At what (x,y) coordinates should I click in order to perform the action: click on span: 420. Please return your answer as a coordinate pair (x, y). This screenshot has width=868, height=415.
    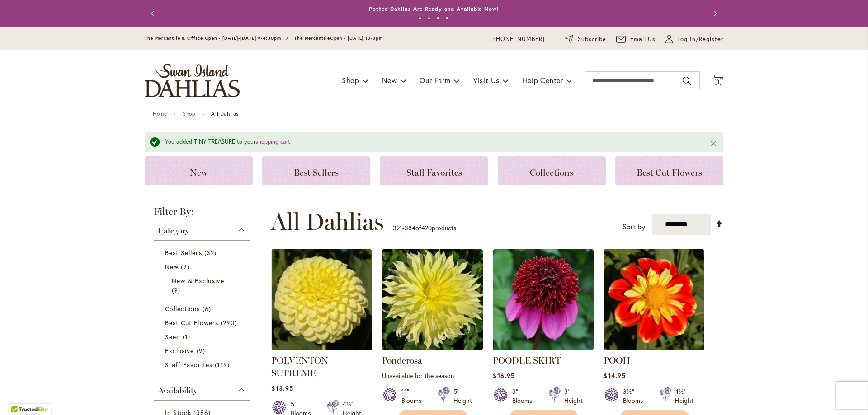
    Looking at the image, I should click on (426, 227).